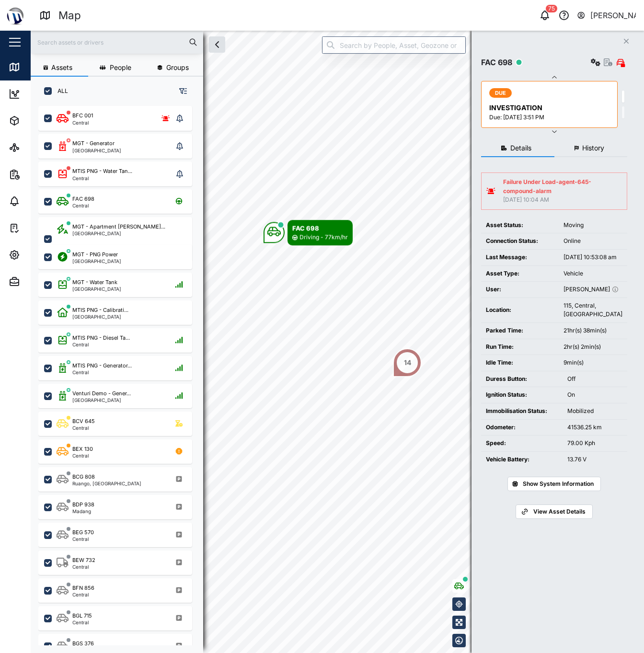 Image resolution: width=644 pixels, height=653 pixels. I want to click on div: BFN 856, so click(83, 588).